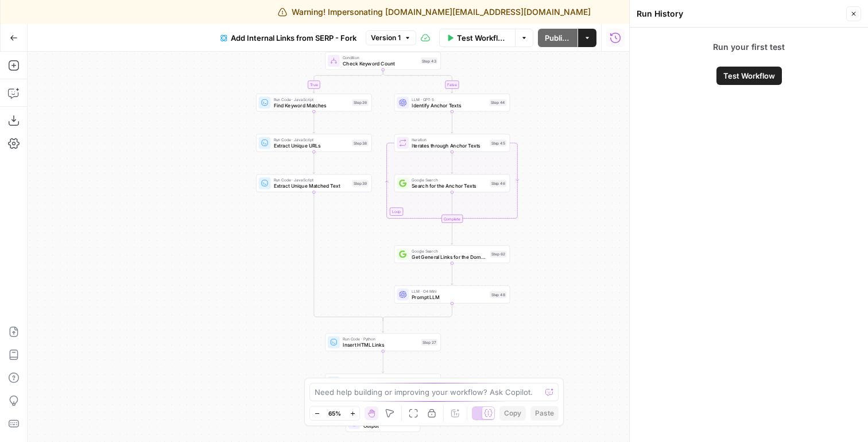 The width and height of the screenshot is (868, 442). What do you see at coordinates (385, 38) in the screenshot?
I see `span: Version 1` at bounding box center [385, 38].